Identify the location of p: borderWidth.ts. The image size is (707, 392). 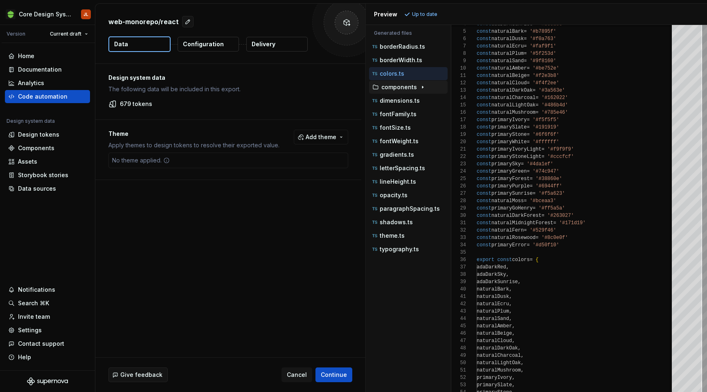
(401, 60).